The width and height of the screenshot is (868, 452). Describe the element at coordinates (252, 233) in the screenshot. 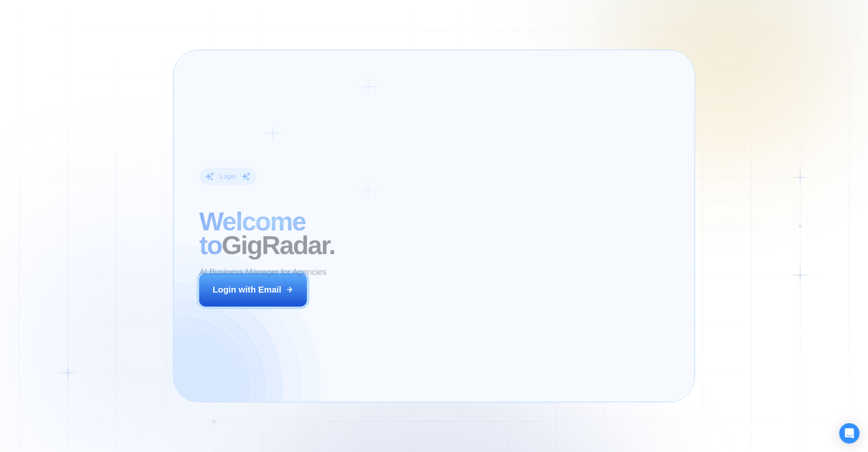

I see `span: Welcome to` at that location.